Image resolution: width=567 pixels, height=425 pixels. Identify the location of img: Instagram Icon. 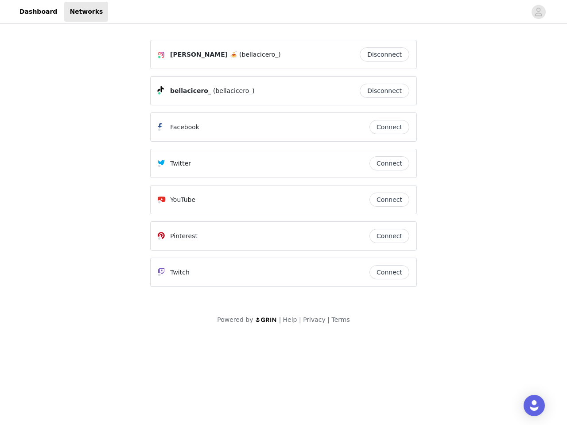
(161, 55).